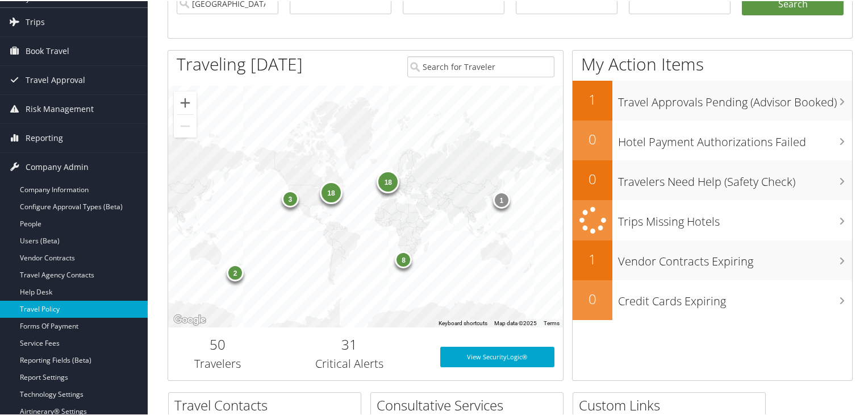  Describe the element at coordinates (713, 219) in the screenshot. I see `a: Trips Missing Hotels` at that location.